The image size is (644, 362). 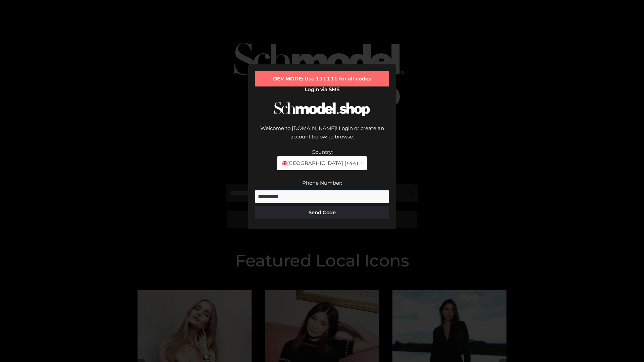 What do you see at coordinates (322, 152) in the screenshot?
I see `label: Country:` at bounding box center [322, 152].